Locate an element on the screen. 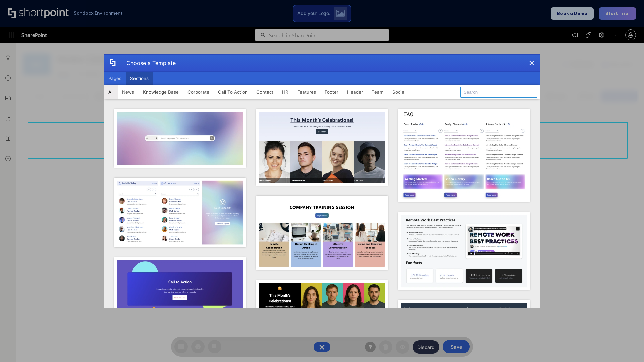 Image resolution: width=644 pixels, height=362 pixels. button: News is located at coordinates (128, 92).